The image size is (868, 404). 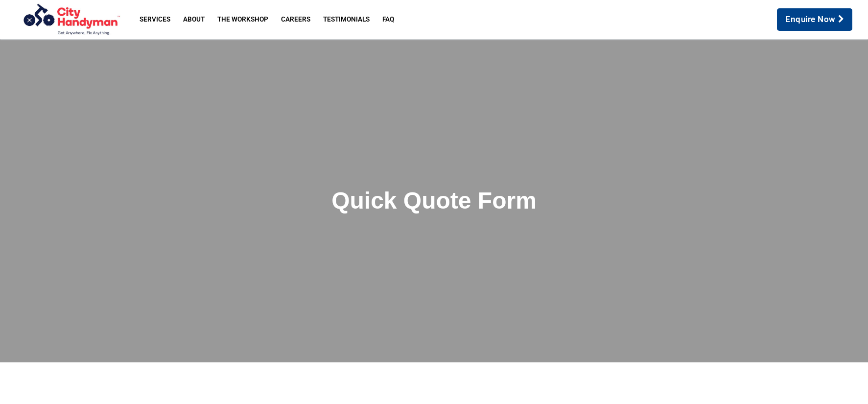 I want to click on span: Careers, so click(x=295, y=19).